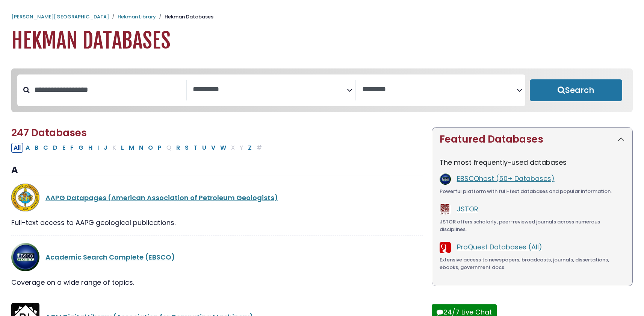 The image size is (644, 316). Describe the element at coordinates (532, 225) in the screenshot. I see `div: JSTOR offers scholarly, peer-reviewed journals across numerous disciplines.` at that location.